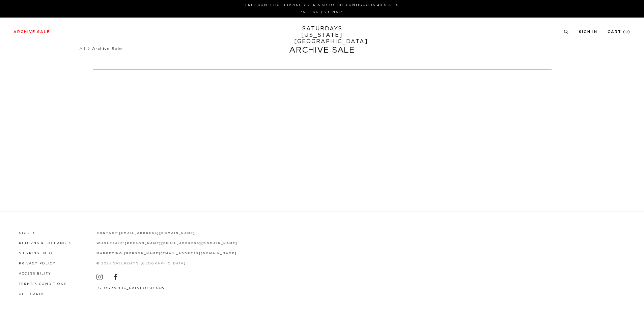  What do you see at coordinates (108, 233) in the screenshot?
I see `strong: contact:` at bounding box center [108, 233].